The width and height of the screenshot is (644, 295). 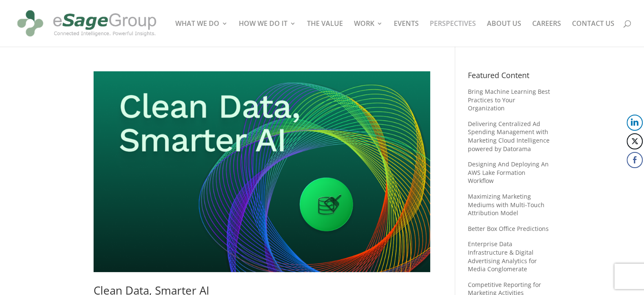 I want to click on a: Delivering Centralized Ad Spending Management with Marketing Cloud Intelligence powered by Datorama, so click(x=509, y=136).